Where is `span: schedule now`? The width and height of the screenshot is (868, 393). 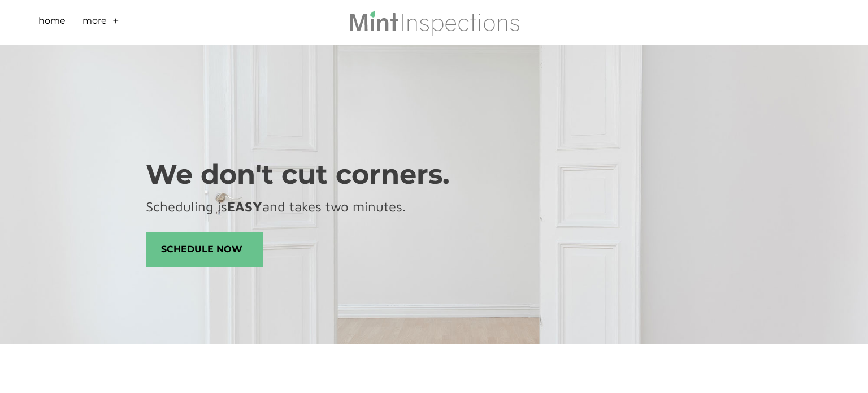 span: schedule now is located at coordinates (205, 250).